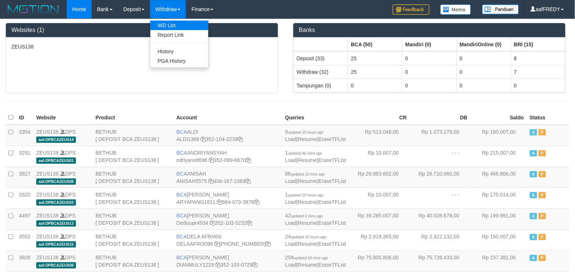 The height and width of the screenshot is (274, 575). I want to click on h3: Websites (1), so click(142, 30).